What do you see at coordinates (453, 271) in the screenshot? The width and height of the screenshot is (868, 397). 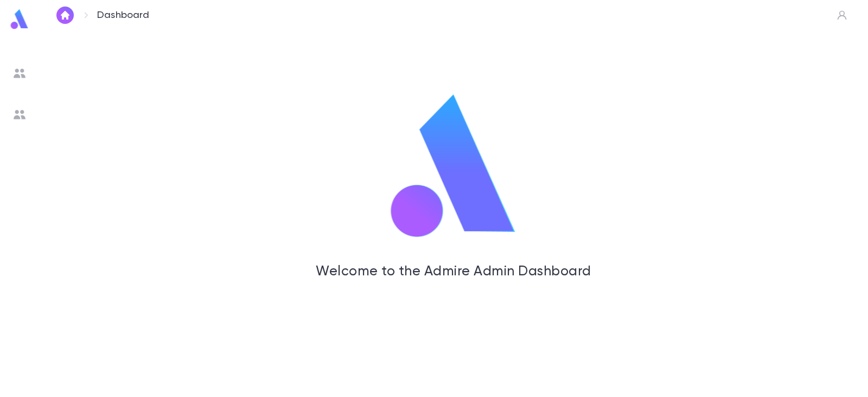 I see `h5: Welcome to the Admire Admin Dashboard` at bounding box center [453, 271].